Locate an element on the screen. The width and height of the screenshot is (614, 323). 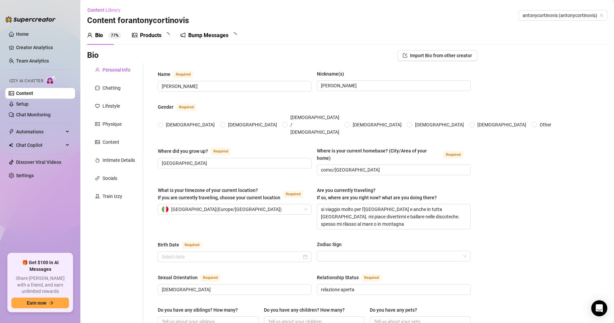
div: Bump Messages is located at coordinates (208, 35).